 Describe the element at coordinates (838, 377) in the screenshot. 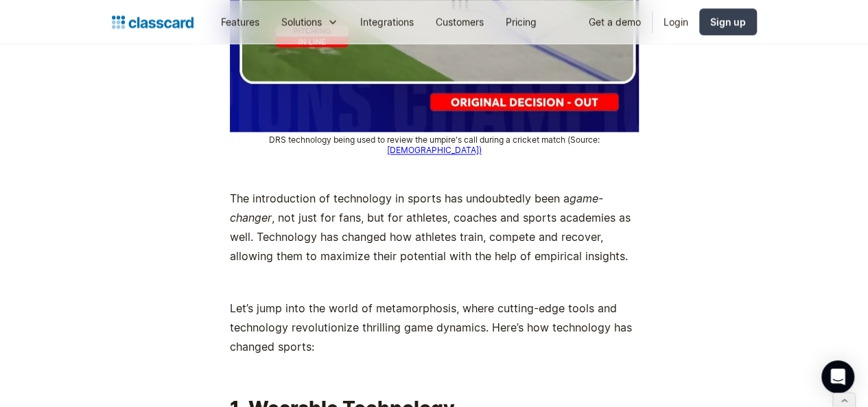

I see `div: Open Intercom Messenger` at that location.